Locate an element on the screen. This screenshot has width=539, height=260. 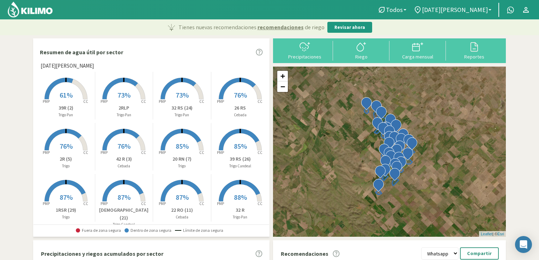
button: Carga mensual is located at coordinates (417, 50).